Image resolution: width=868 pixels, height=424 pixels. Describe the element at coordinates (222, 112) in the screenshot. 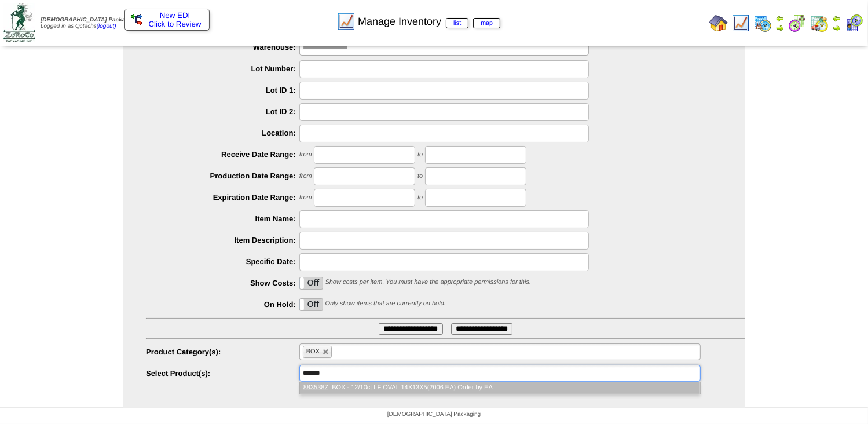

I see `label: Lot ID 2:` at that location.